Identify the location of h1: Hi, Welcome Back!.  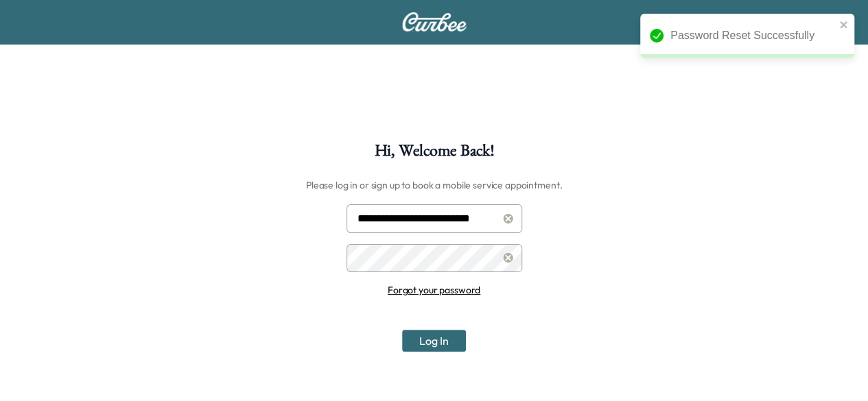
(435, 154).